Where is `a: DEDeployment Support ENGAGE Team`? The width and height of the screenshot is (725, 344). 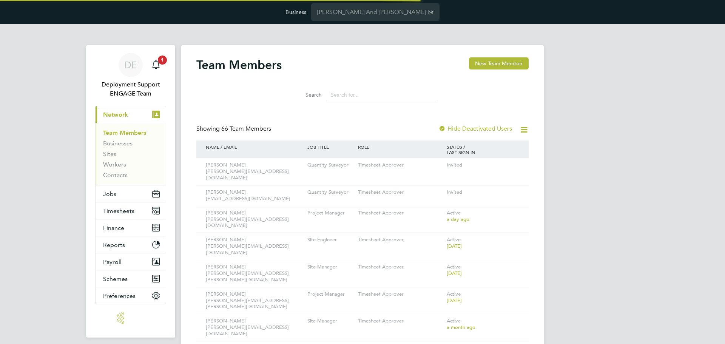 a: DEDeployment Support ENGAGE Team is located at coordinates (131, 76).